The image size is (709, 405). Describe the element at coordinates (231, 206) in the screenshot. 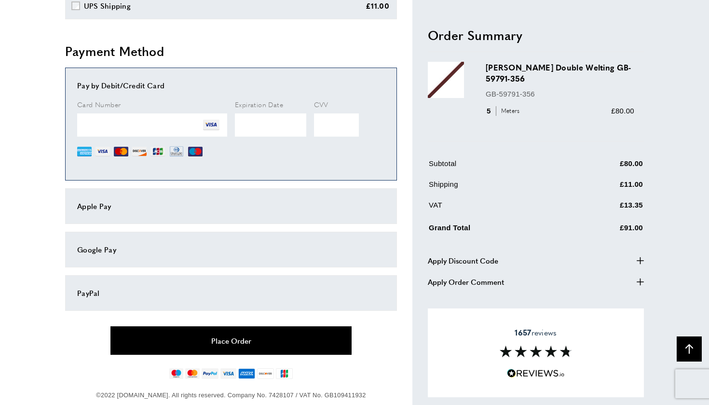

I see `div: Apple Pay` at that location.